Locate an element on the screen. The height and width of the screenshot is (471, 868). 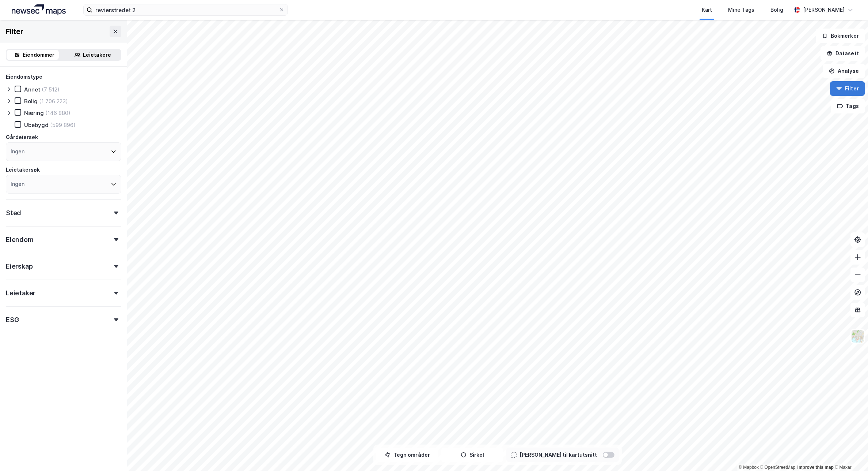
div: (1 706 223) is located at coordinates (53, 101).